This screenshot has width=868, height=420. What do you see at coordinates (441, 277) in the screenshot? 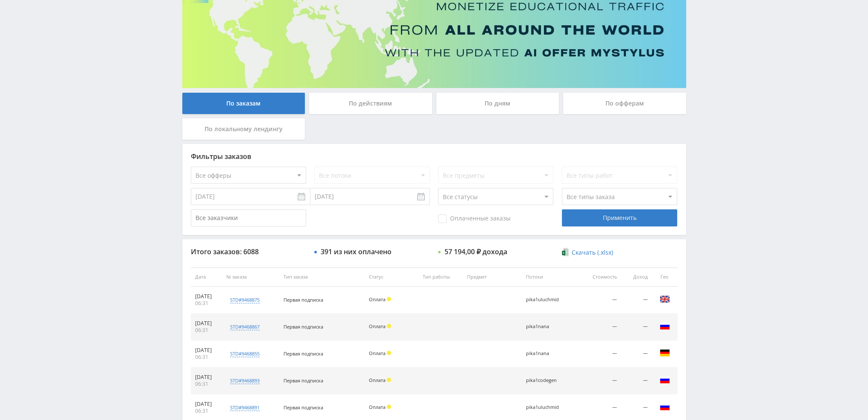
I see `th: Тип работы` at bounding box center [441, 277].